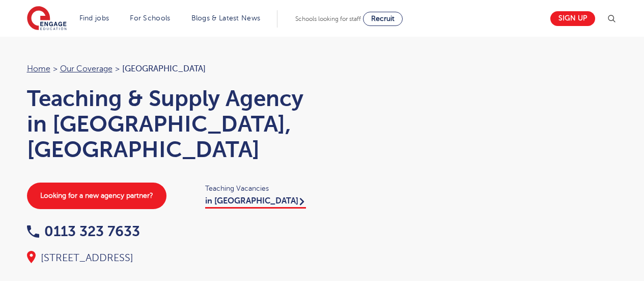 The width and height of the screenshot is (644, 281). Describe the element at coordinates (328, 19) in the screenshot. I see `span: Schools looking for staff` at that location.